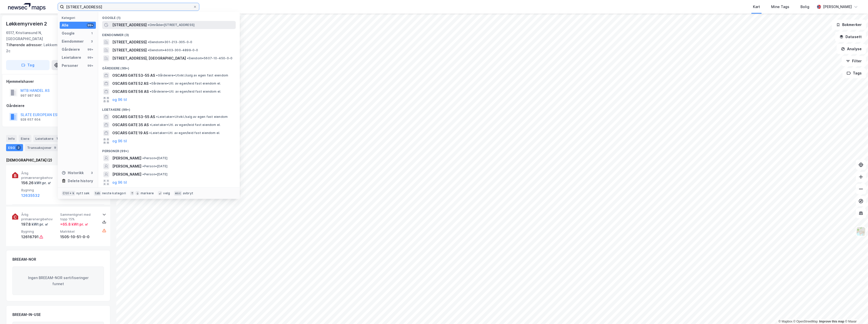 The image size is (868, 324). I want to click on div: Transaksjoner, so click(42, 148).